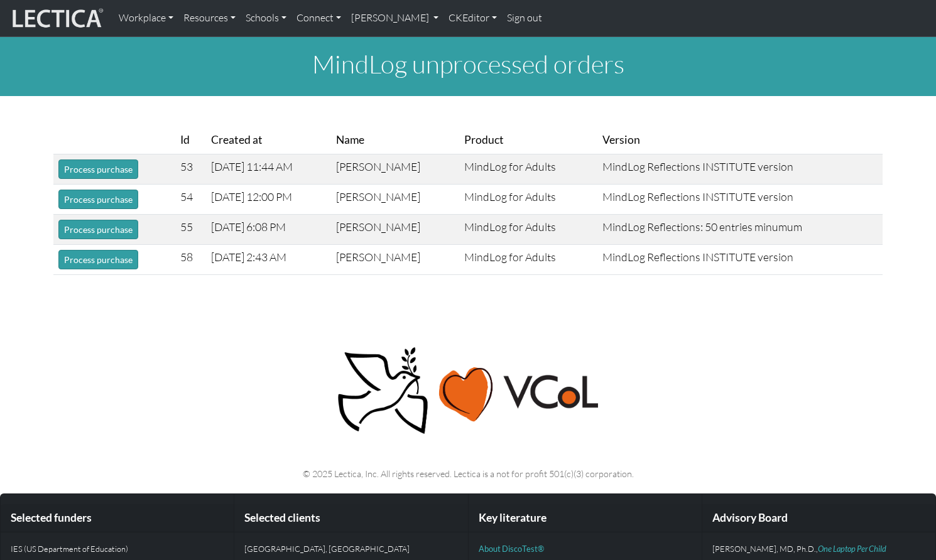 The image size is (936, 560). I want to click on th: Product, so click(528, 140).